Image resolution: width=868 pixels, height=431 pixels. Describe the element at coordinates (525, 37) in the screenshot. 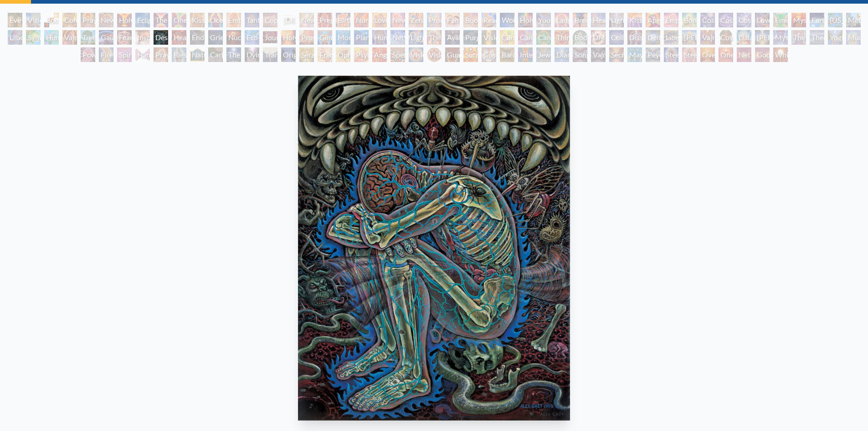

I see `div: Cannabis Sutra` at that location.